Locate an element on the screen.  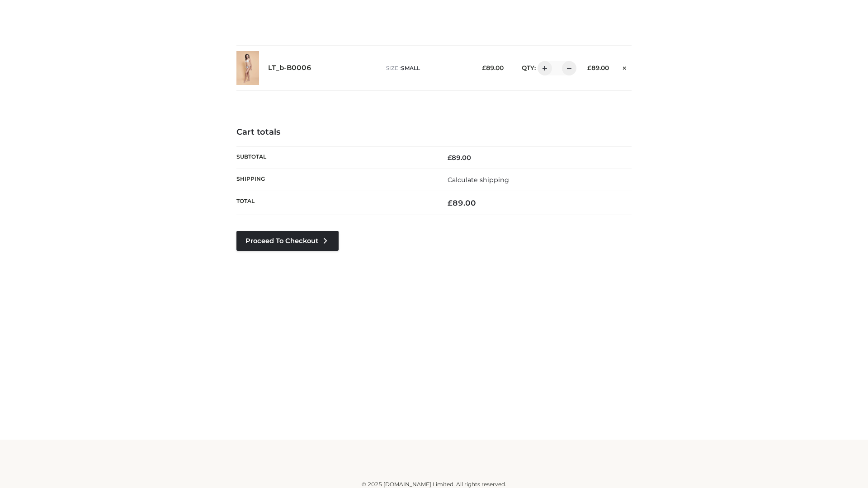
a: Remove this item is located at coordinates (625, 67).